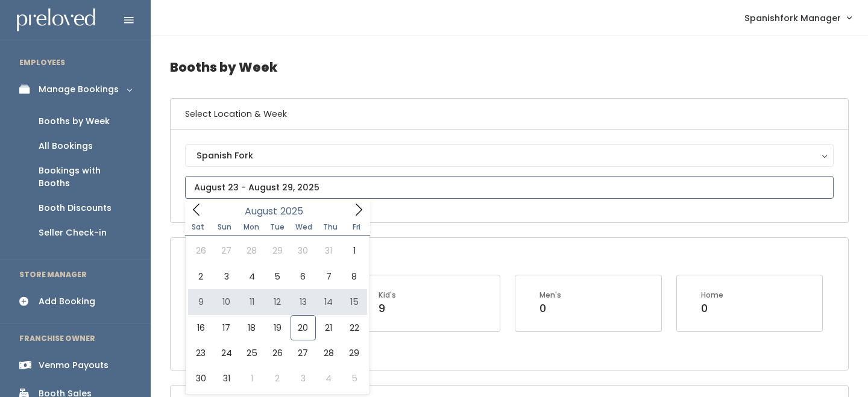 The image size is (868, 397). I want to click on span: August 2, 2025, so click(200, 276).